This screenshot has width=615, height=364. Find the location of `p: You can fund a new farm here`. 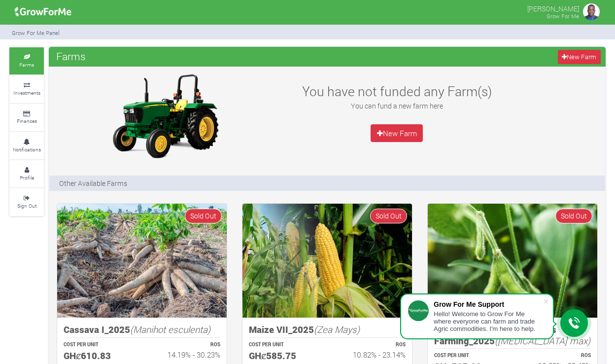

p: You can fund a new farm here is located at coordinates (397, 105).